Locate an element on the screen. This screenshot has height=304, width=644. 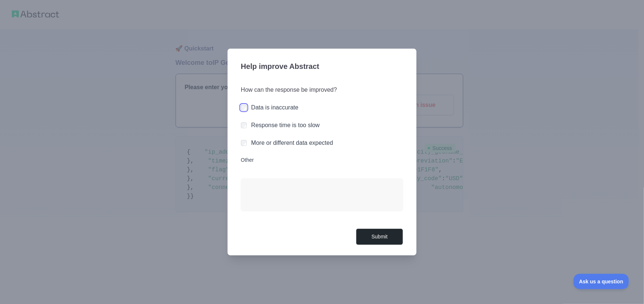
h3: How can the response be improved? is located at coordinates (322, 90).